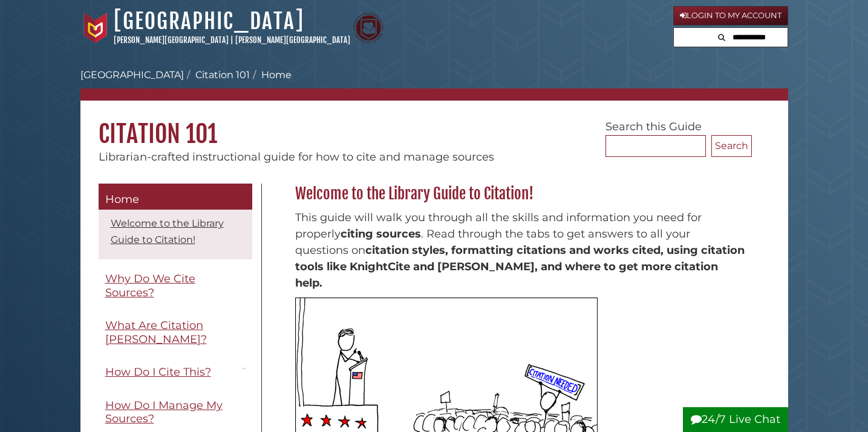  I want to click on span: This guide will walk you through all the skills and information you need for properly . Read thro..., so click(520, 250).